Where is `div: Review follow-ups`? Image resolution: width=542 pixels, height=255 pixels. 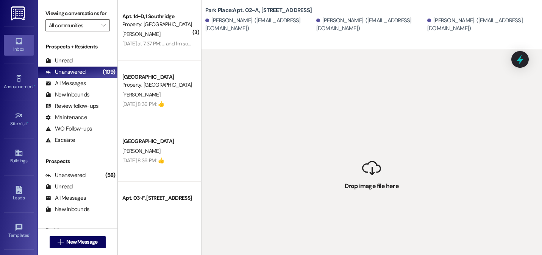 div: Review follow-ups is located at coordinates (72, 106).